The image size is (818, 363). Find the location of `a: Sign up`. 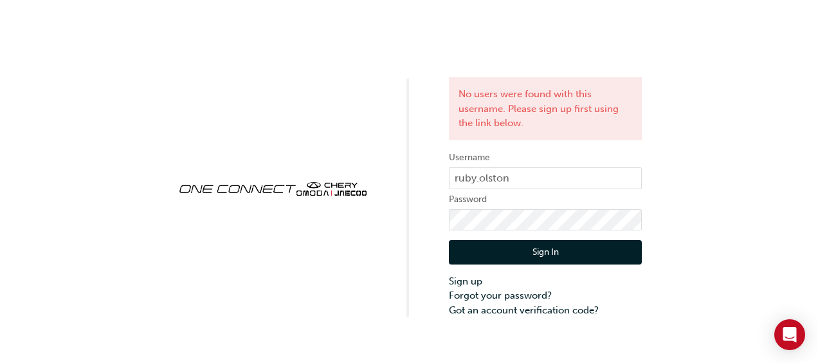

a: Sign up is located at coordinates (545, 281).